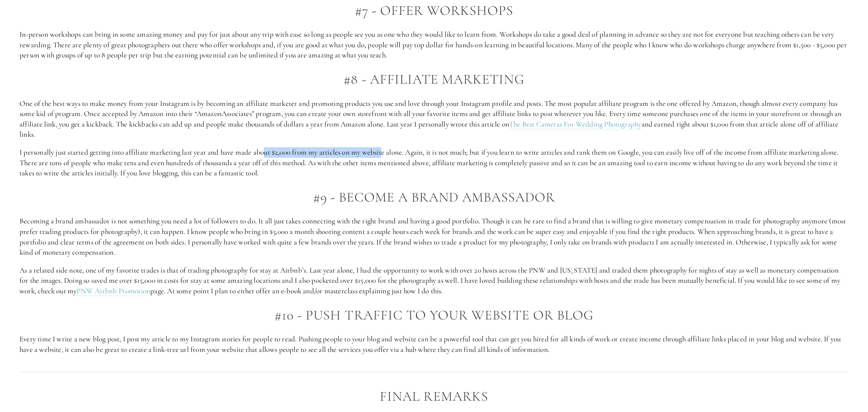 This screenshot has width=868, height=412. I want to click on h2: Final Remarks, so click(434, 396).